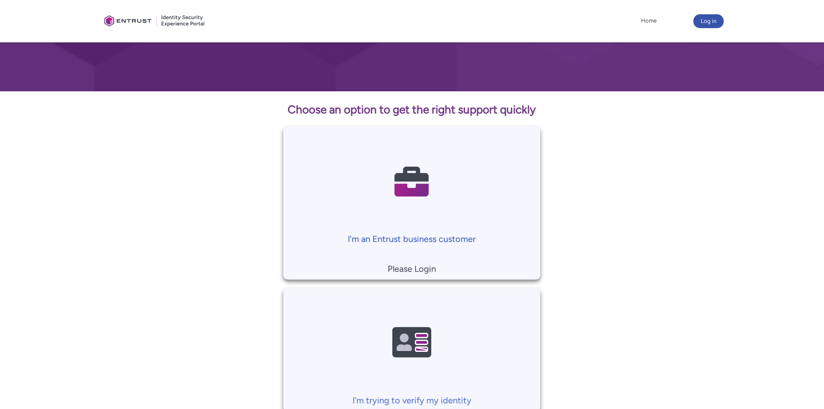 This screenshot has height=409, width=824. I want to click on a: I'm an Entrust business customer, so click(412, 185).